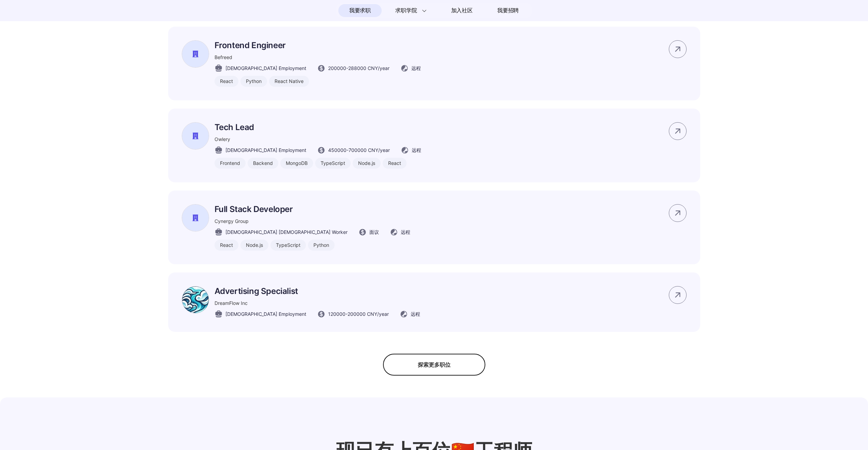 The image size is (868, 450). Describe the element at coordinates (312, 209) in the screenshot. I see `p: Full Stack Developer` at that location.